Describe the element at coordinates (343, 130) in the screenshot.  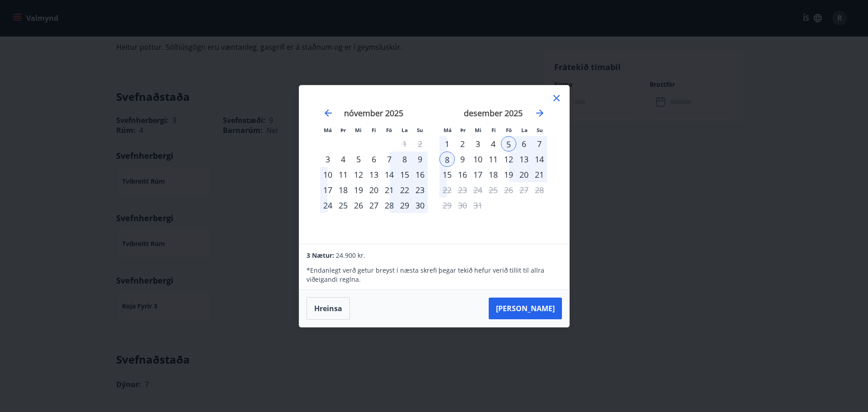
I see `small: Þr` at that location.